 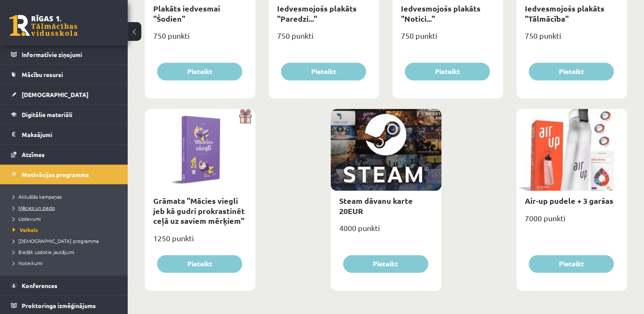 What do you see at coordinates (33, 155) in the screenshot?
I see `span: Atzīmes` at bounding box center [33, 155].